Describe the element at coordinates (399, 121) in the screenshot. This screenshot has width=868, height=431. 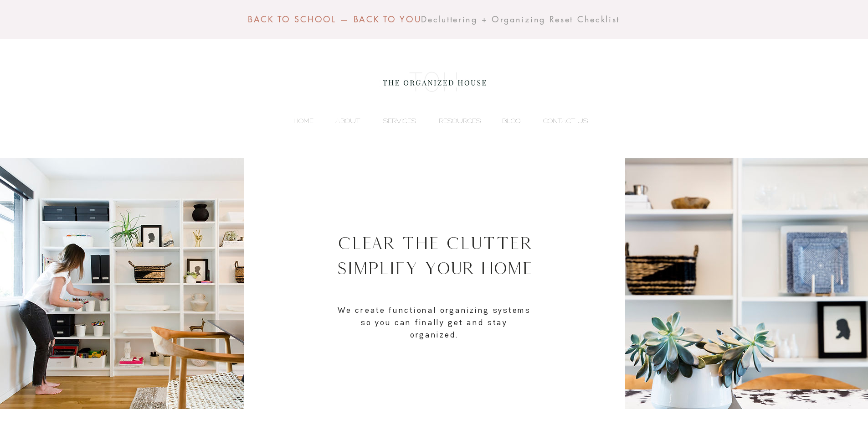
I see `p: SERVICES` at that location.